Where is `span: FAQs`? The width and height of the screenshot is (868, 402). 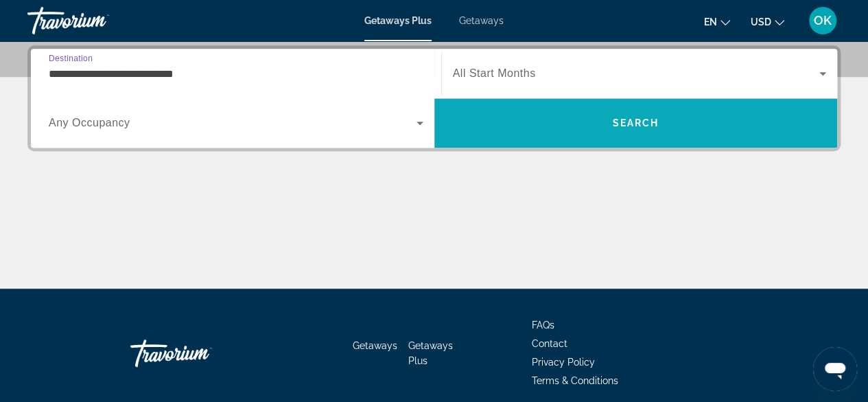
span: FAQs is located at coordinates (542, 325).